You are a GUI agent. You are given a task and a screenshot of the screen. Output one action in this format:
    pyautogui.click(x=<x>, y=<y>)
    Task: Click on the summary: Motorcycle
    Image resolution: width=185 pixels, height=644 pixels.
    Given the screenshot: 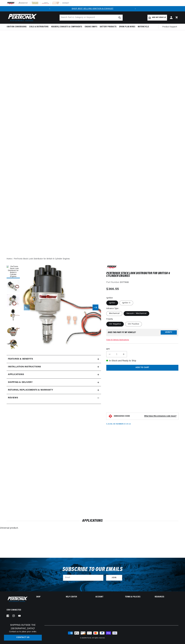 What is the action you would take?
    pyautogui.click(x=143, y=27)
    